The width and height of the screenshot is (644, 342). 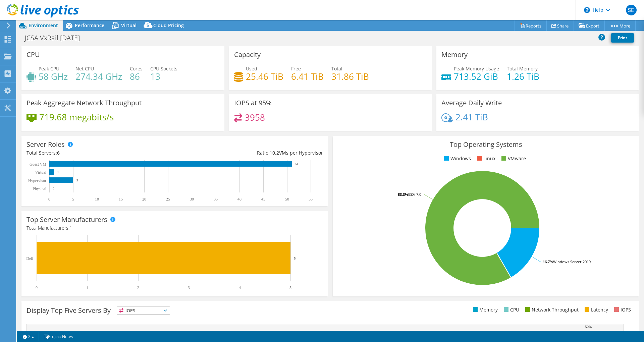 I want to click on h4: Total Manufacturers:, so click(x=175, y=228).